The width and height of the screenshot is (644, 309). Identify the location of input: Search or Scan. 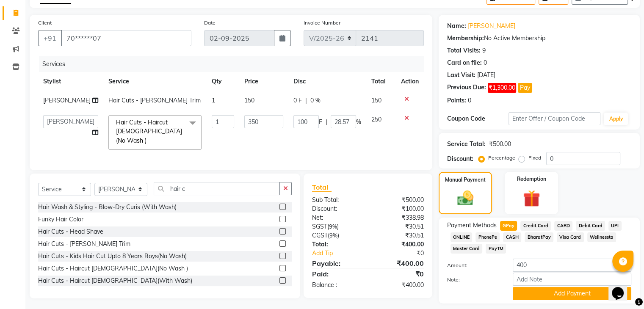
(217, 188).